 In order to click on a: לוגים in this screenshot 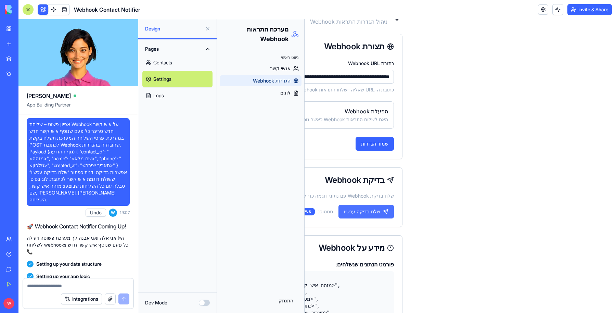, I will do `click(43, 74)`.